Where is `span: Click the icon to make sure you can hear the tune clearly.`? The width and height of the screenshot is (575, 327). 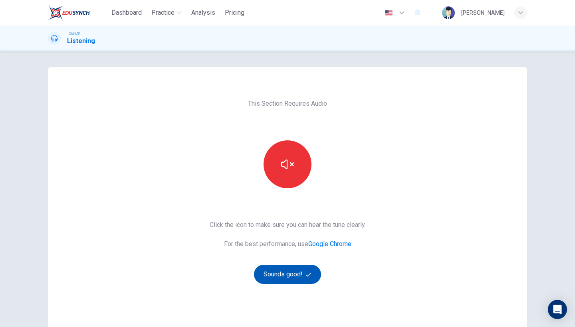 span: Click the icon to make sure you can hear the tune clearly. is located at coordinates (287, 225).